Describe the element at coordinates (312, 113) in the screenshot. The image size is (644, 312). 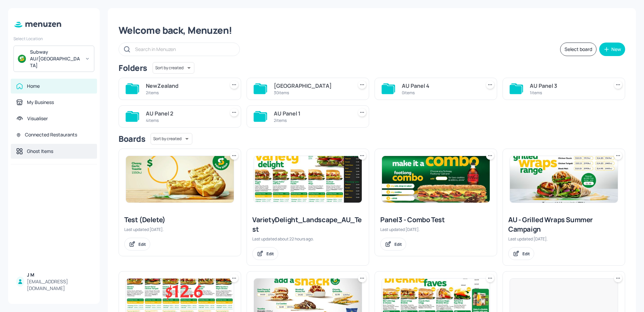
I see `div: AU Panel 1` at that location.